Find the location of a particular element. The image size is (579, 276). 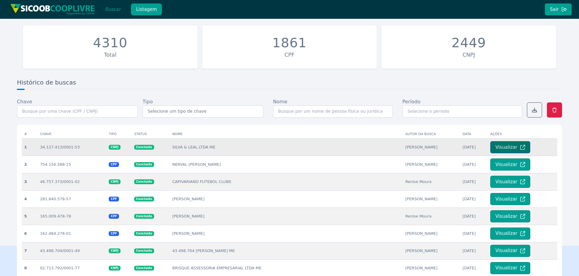

label: Tipo is located at coordinates (148, 102).